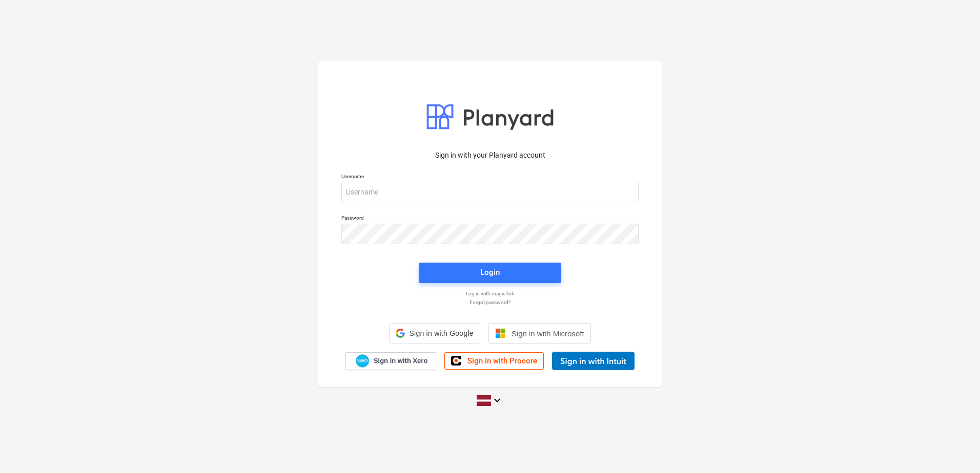 The height and width of the screenshot is (473, 980). What do you see at coordinates (548, 333) in the screenshot?
I see `span: Sign in with Microsoft` at bounding box center [548, 333].